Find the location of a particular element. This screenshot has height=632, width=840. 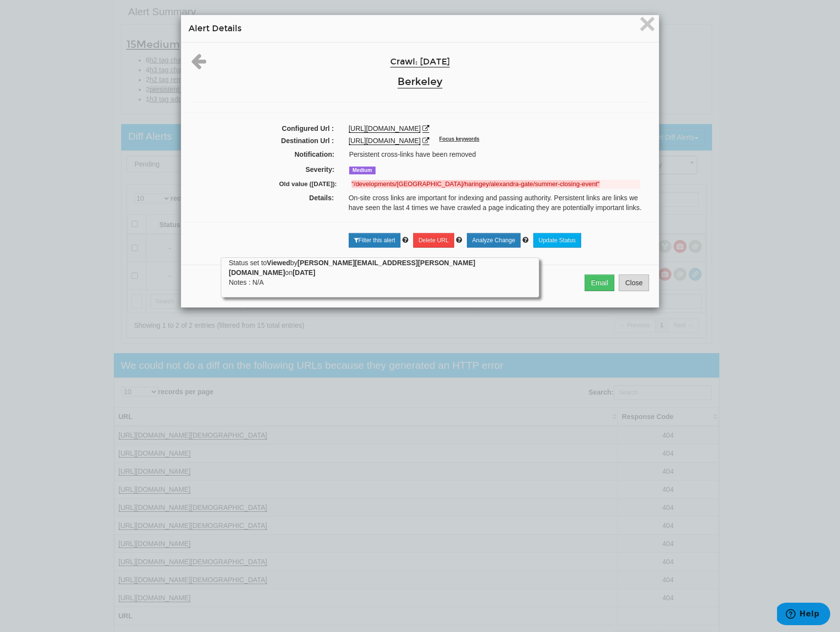

a: Update Status is located at coordinates (558, 240).